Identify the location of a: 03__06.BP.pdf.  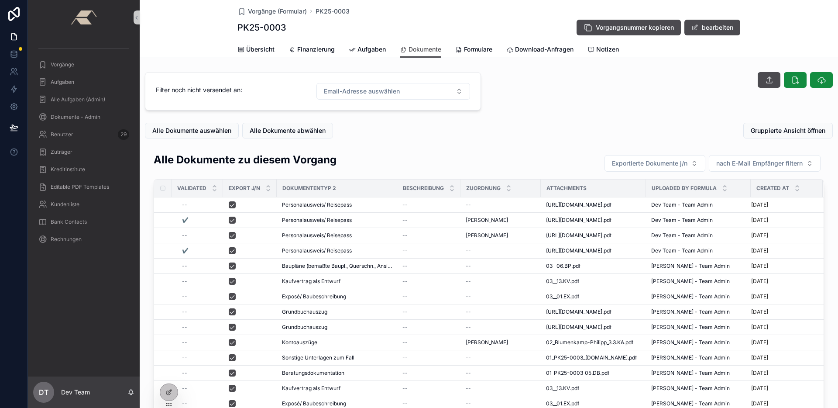
(593, 266).